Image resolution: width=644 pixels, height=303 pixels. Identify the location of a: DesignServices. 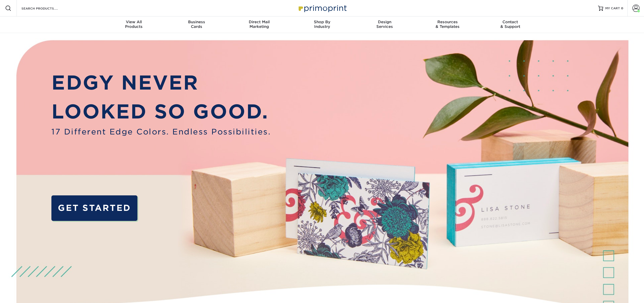
(385, 25).